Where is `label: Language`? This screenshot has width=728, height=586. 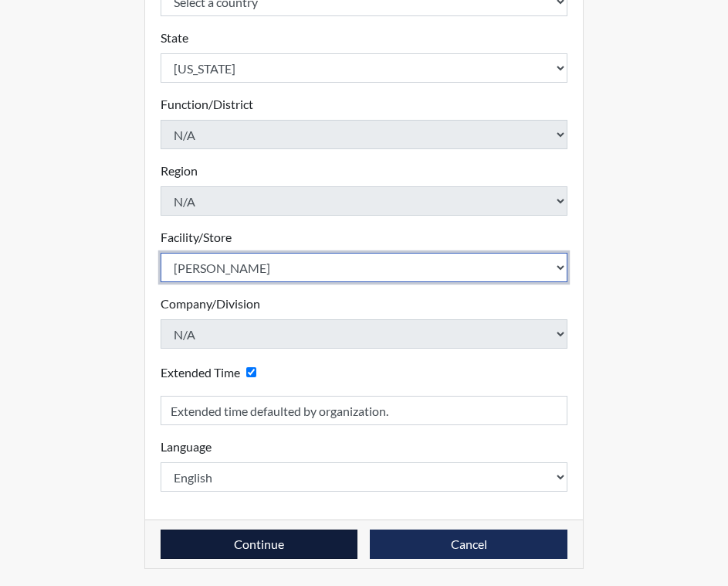
label: Language is located at coordinates (186, 447).